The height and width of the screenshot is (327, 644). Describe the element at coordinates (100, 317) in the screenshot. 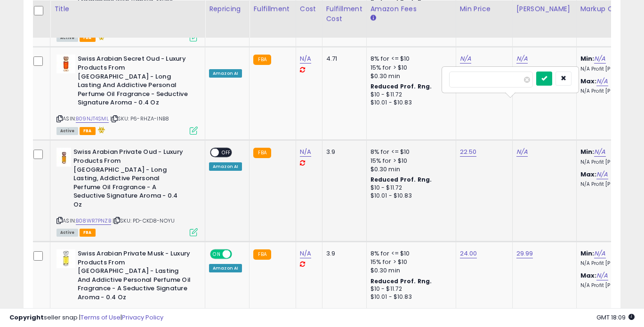

I see `a: Terms of Use` at that location.